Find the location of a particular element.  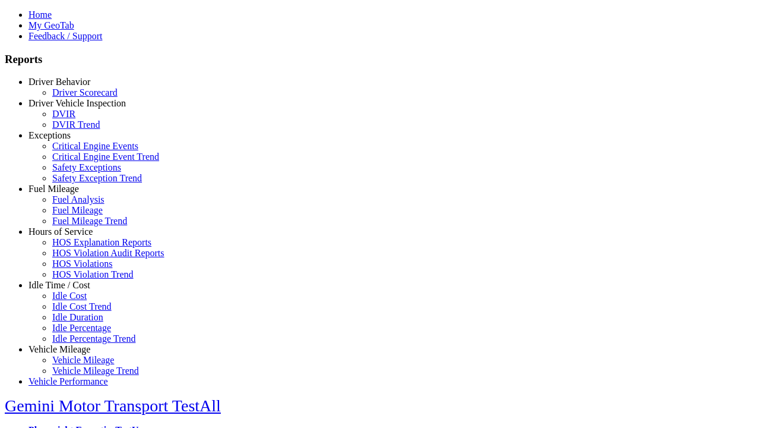

a: Driver Vehicle Inspection is located at coordinates (77, 103).